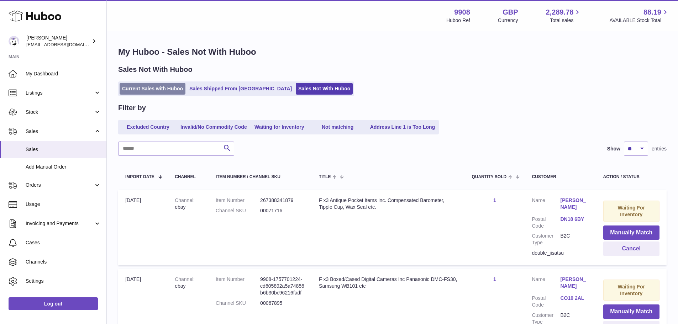 Image resolution: width=678 pixels, height=324 pixels. I want to click on dt: Customer Type, so click(546, 240).